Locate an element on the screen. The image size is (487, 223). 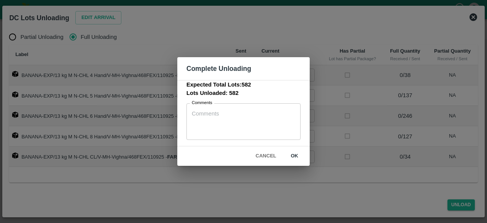
b: Expected Total Lots: 582 is located at coordinates (219, 85).